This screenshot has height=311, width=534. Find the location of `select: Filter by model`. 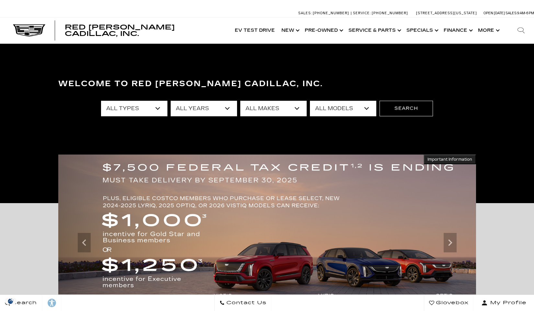

select: Filter by model is located at coordinates (343, 109).